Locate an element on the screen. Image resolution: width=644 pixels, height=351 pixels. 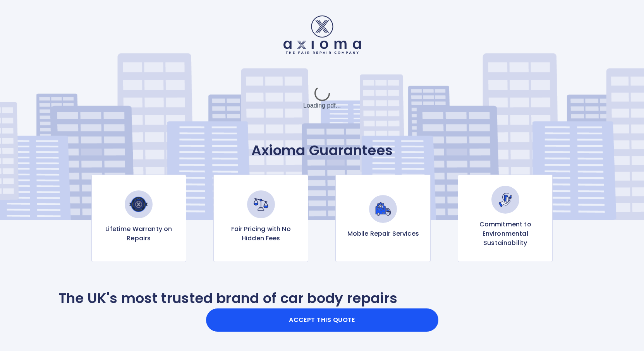
p: Fair Pricing with No Hidden Fees is located at coordinates (261, 234).